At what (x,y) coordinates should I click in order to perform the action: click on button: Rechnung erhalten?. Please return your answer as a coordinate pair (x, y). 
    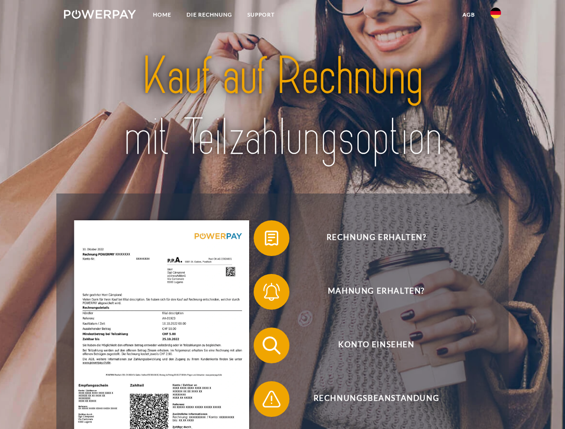
    Looking at the image, I should click on (370, 238).